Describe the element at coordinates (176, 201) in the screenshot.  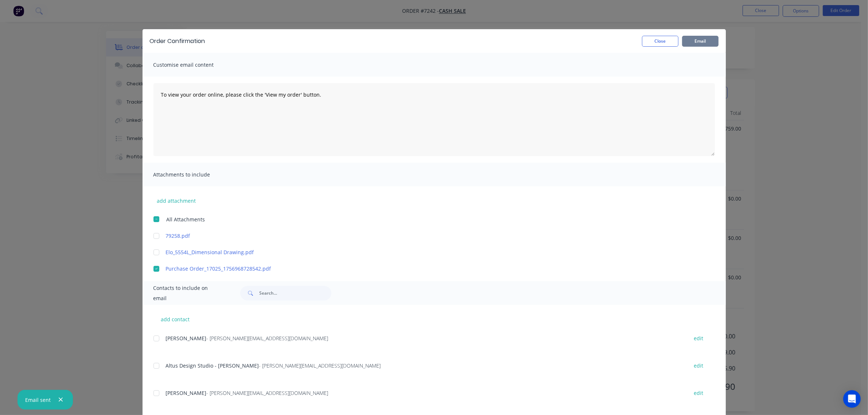
I see `button: add attachment` at that location.